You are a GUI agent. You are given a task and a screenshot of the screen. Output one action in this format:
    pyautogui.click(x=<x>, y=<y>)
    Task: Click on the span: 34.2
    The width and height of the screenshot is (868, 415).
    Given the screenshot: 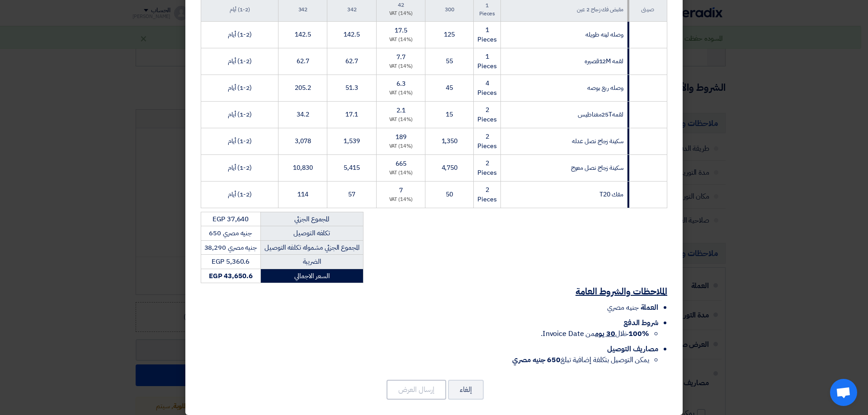 What is the action you would take?
    pyautogui.click(x=303, y=115)
    